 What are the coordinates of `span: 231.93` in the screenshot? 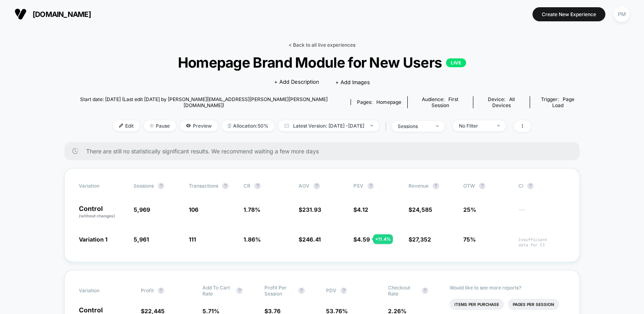 It's located at (312, 210).